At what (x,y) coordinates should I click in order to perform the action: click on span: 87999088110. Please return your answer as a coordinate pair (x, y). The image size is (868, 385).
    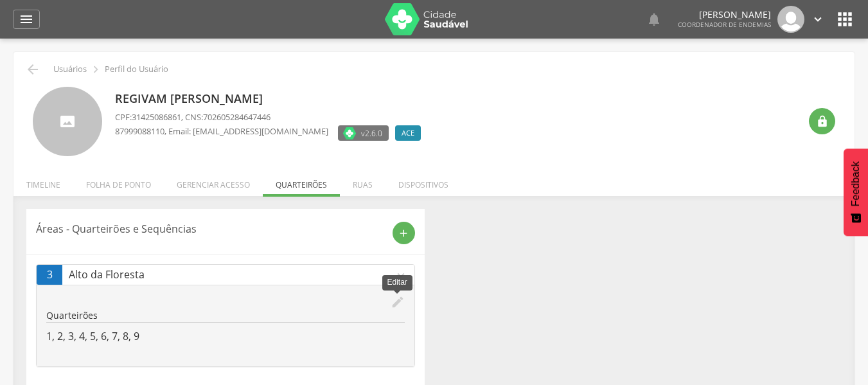
    Looking at the image, I should click on (140, 131).